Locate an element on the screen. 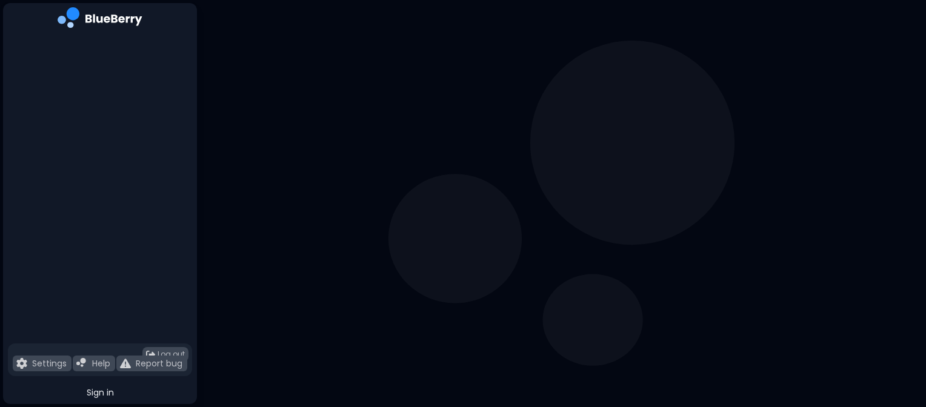 This screenshot has height=407, width=926. p: Settings is located at coordinates (49, 364).